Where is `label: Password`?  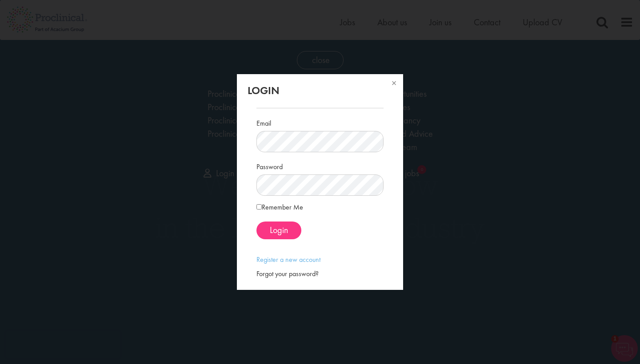
label: Password is located at coordinates (269, 166).